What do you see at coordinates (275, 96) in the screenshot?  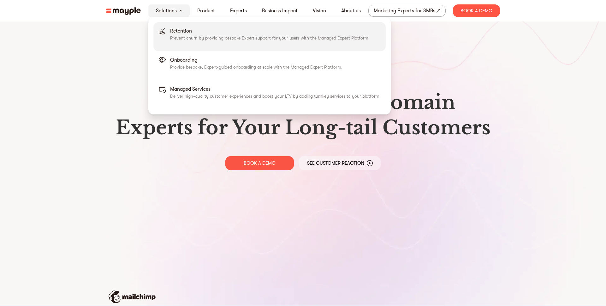 I see `p: Deliver high-quality customer experiences and boost your LTV by adding turnkey services to your p...` at bounding box center [275, 96].